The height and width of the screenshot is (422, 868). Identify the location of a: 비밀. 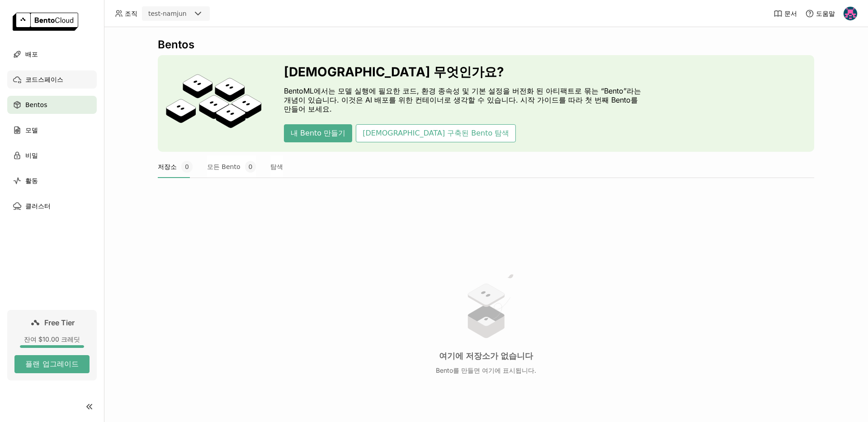
(52, 155).